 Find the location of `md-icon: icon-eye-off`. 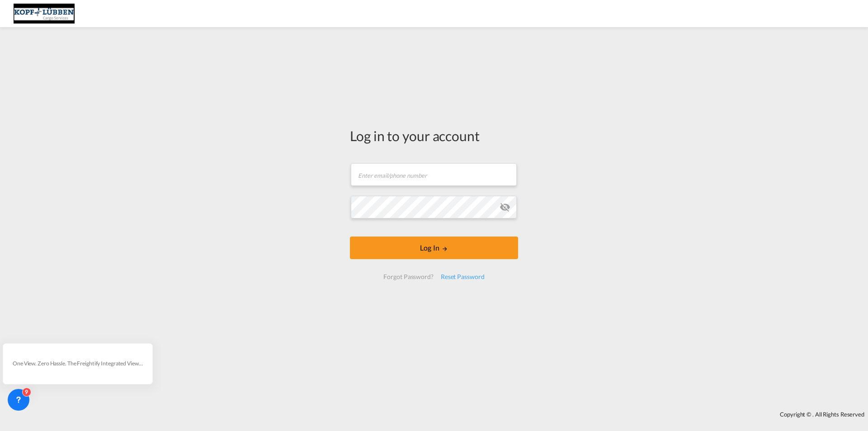

md-icon: icon-eye-off is located at coordinates (505, 207).